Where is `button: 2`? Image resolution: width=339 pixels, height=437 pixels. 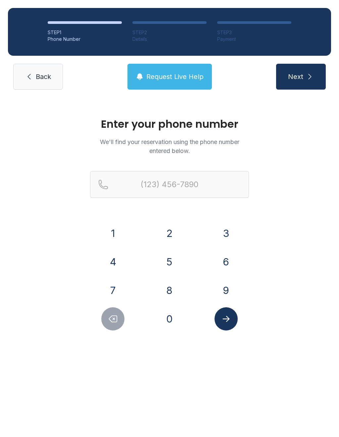 button: 2 is located at coordinates (170, 233).